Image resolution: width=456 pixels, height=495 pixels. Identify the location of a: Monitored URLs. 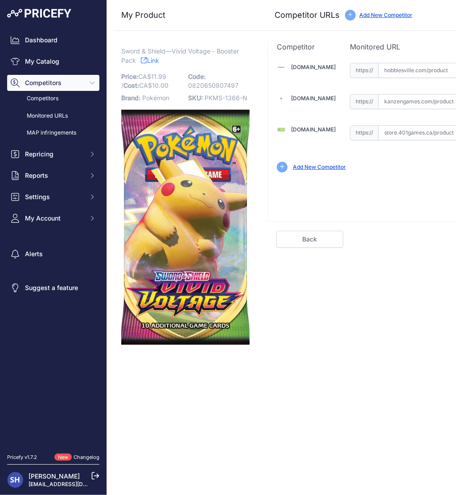
(53, 116).